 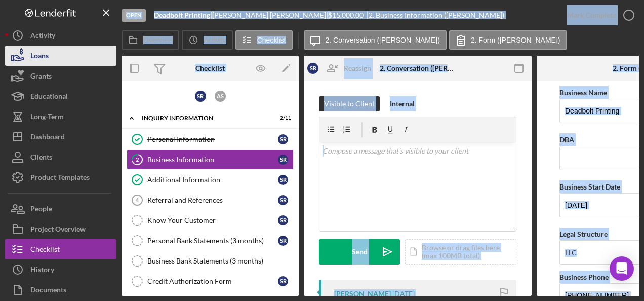 What do you see at coordinates (204, 118) in the screenshot?
I see `div: INQUIRY INFORMATION` at bounding box center [204, 118].